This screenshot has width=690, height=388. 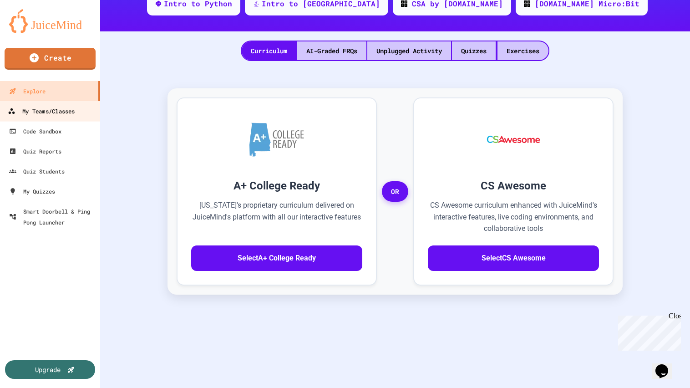 What do you see at coordinates (409, 51) in the screenshot?
I see `div: Unplugged Activity` at bounding box center [409, 51].